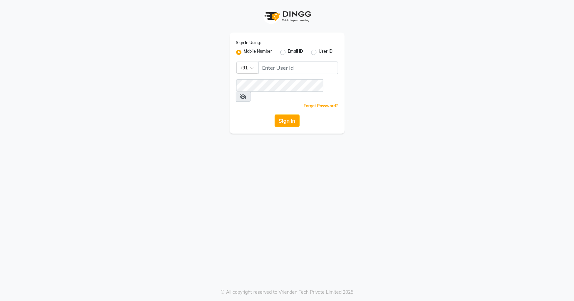 The width and height of the screenshot is (574, 301). What do you see at coordinates (287, 121) in the screenshot?
I see `button: Sign In` at bounding box center [287, 121].